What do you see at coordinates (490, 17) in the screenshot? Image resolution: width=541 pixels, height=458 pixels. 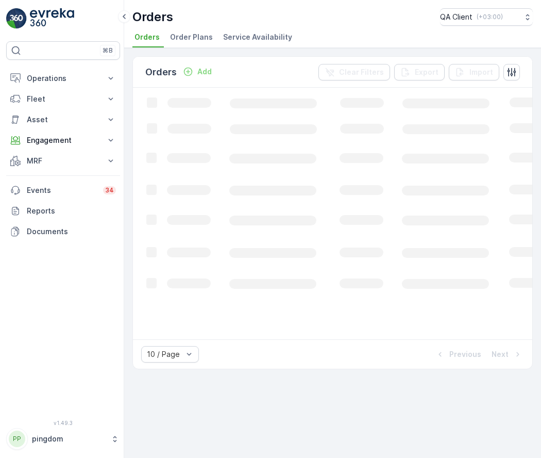 I see `p: ( +03:00 )` at bounding box center [490, 17].